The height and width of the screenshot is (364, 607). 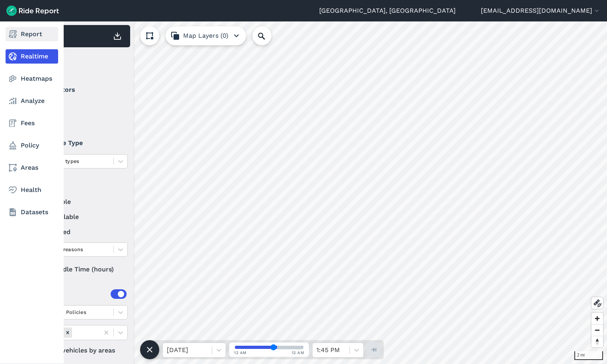 I want to click on div: 2 mi, so click(x=589, y=356).